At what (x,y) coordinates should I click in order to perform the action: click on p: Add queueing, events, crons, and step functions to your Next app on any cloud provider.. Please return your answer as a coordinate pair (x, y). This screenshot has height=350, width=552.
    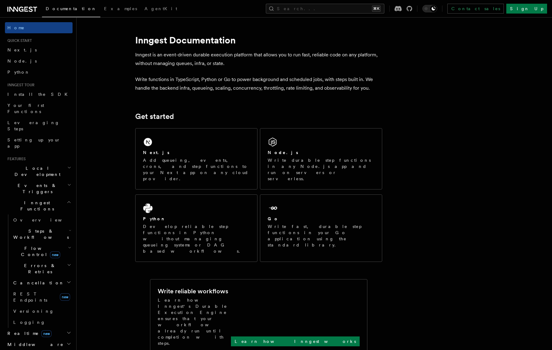
    Looking at the image, I should click on (196, 170).